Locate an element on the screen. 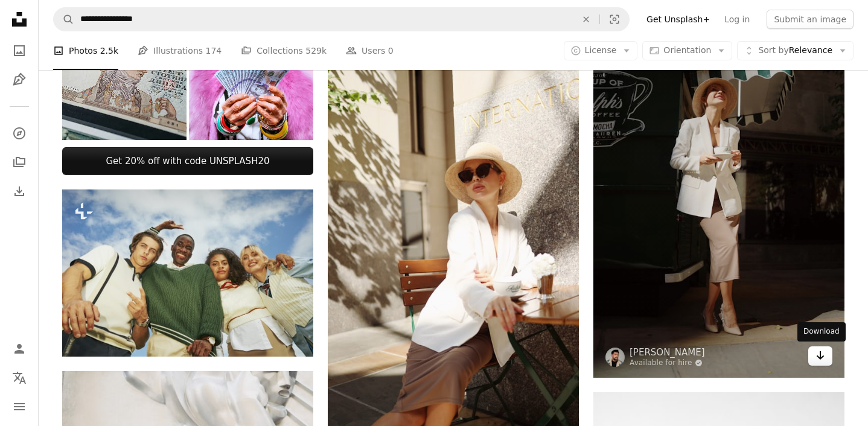 The image size is (868, 426). button: Submit an image is located at coordinates (810, 19).